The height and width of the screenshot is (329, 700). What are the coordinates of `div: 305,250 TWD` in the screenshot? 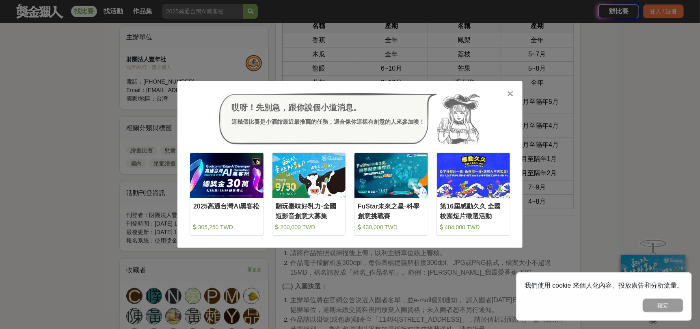 It's located at (226, 227).